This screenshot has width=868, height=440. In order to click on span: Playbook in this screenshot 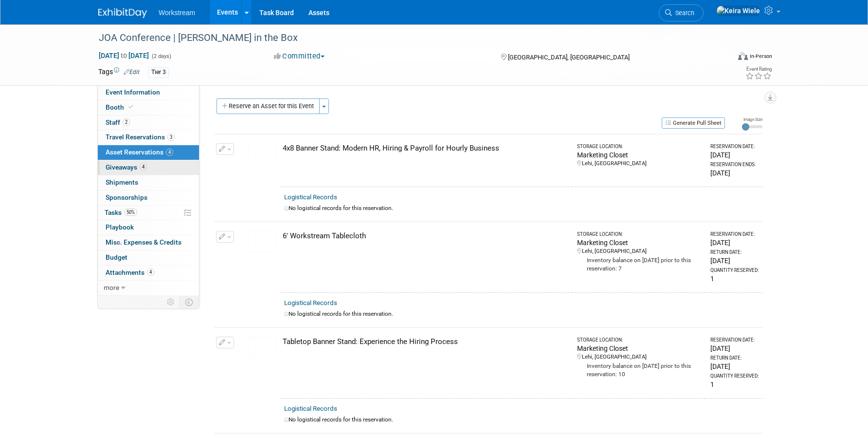, I will do `click(120, 227)`.